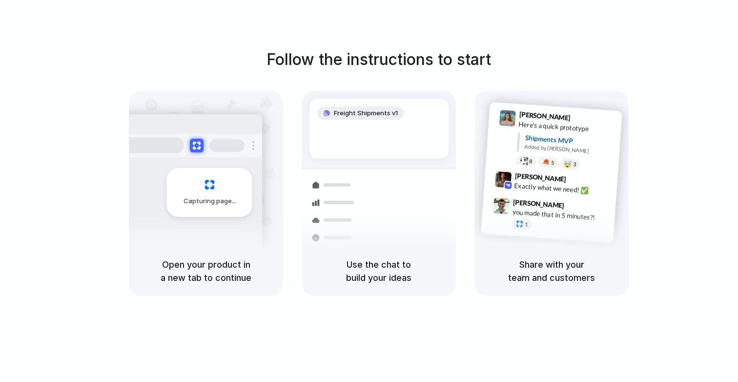  What do you see at coordinates (570, 141) in the screenshot?
I see `div: Shipments MVP` at bounding box center [570, 141].